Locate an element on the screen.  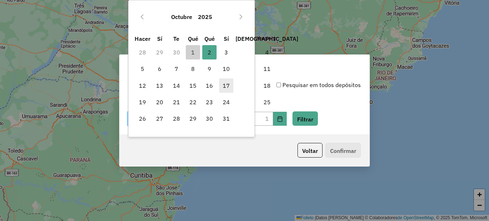
td: 7 is located at coordinates (176, 69).